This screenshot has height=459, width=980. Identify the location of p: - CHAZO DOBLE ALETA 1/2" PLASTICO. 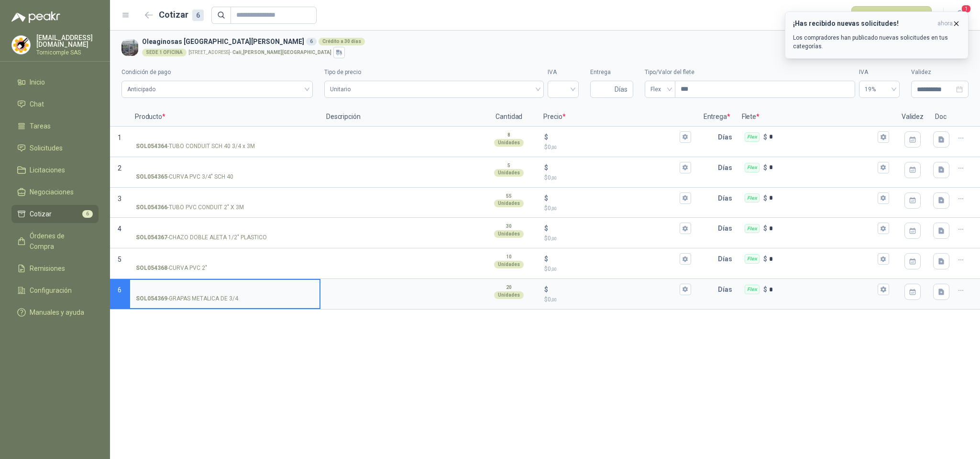
(202, 237).